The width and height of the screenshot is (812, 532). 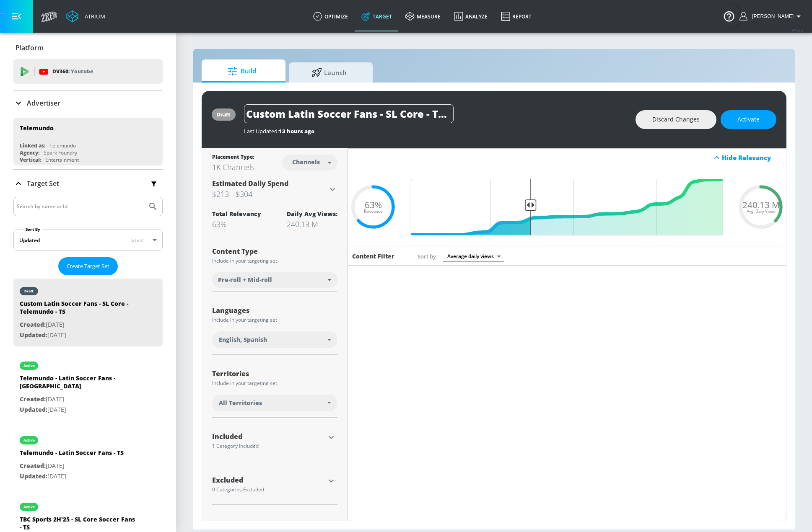 I want to click on div: DV360: Youtube, so click(x=88, y=71).